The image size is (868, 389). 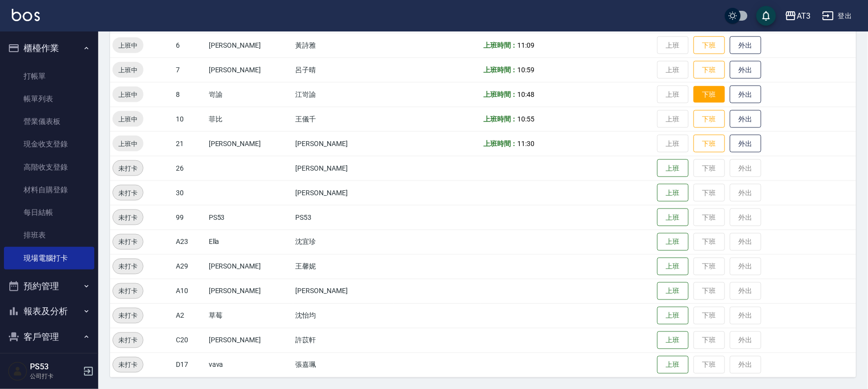 What do you see at coordinates (190, 168) in the screenshot?
I see `td: 26` at bounding box center [190, 168].